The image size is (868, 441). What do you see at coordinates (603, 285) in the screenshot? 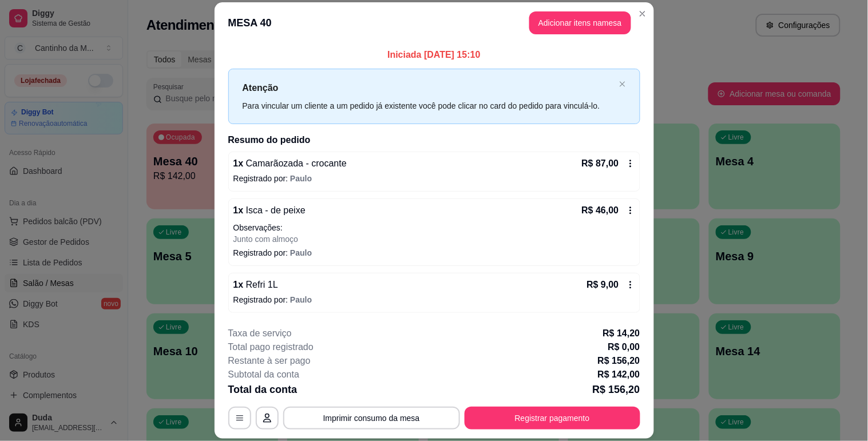
I see `p: R$ 9,00` at bounding box center [603, 285].